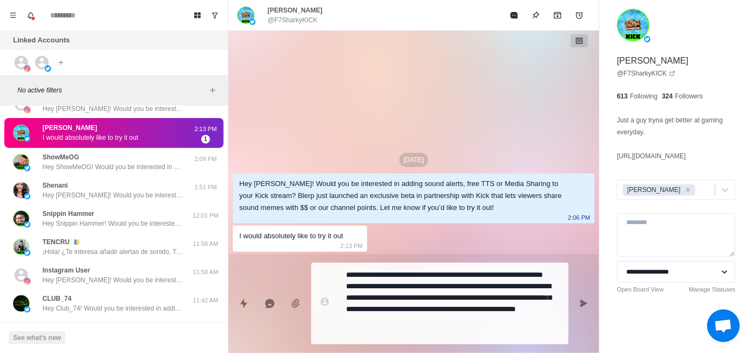 This screenshot has height=353, width=753. I want to click on p: 11:42 AM, so click(206, 300).